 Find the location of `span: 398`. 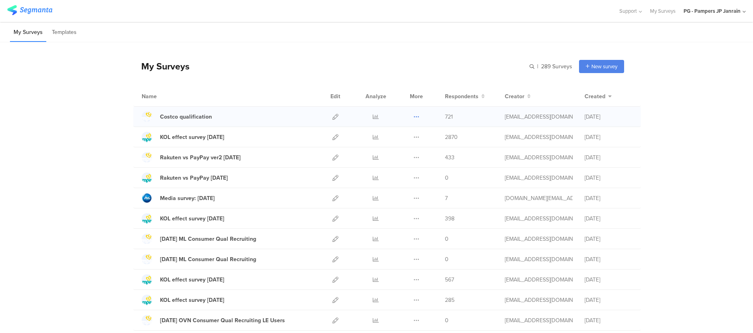

span: 398 is located at coordinates (450, 218).